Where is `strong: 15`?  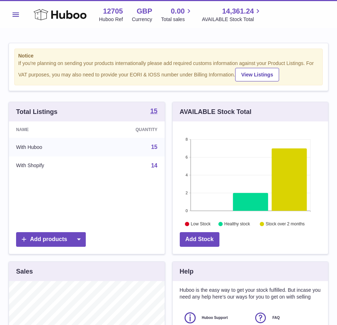 strong: 15 is located at coordinates (154, 111).